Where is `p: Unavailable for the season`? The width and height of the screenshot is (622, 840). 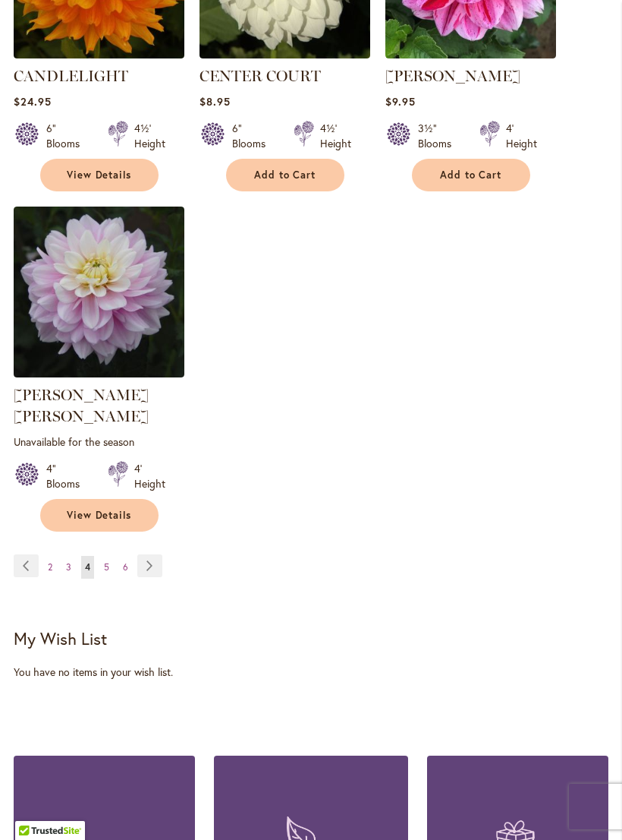
p: Unavailable for the season is located at coordinates (99, 441).